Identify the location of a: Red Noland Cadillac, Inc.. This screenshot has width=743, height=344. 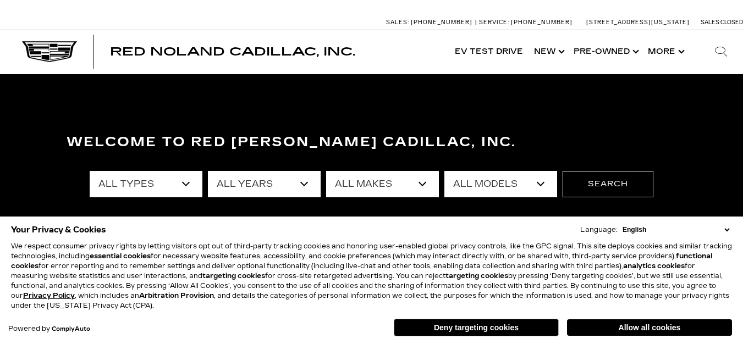
(232, 52).